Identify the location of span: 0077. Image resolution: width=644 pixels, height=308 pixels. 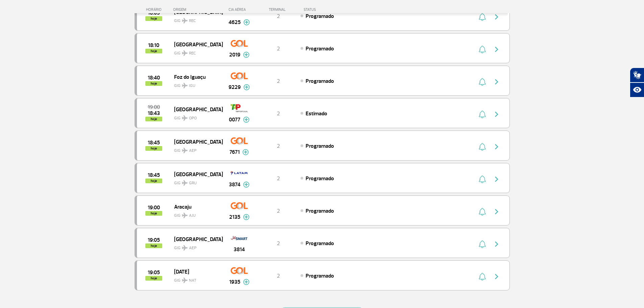
(235, 120).